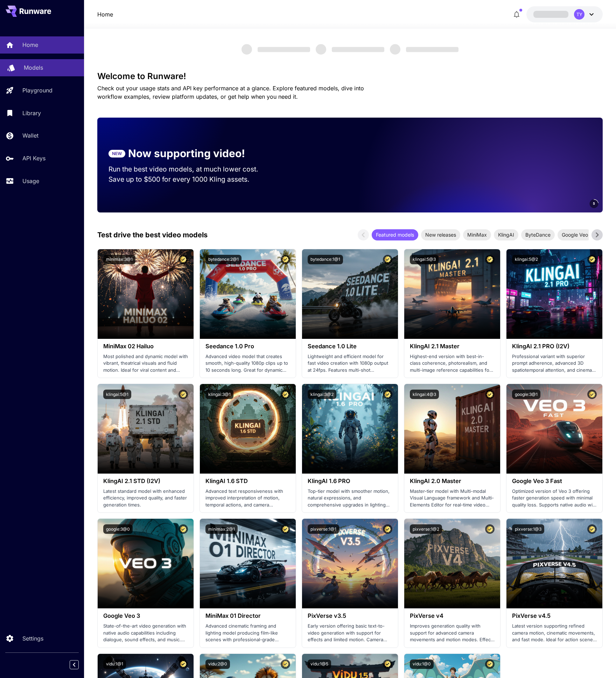 The height and width of the screenshot is (678, 616). Describe the element at coordinates (425, 529) in the screenshot. I see `button: pixverse:1@2` at that location.